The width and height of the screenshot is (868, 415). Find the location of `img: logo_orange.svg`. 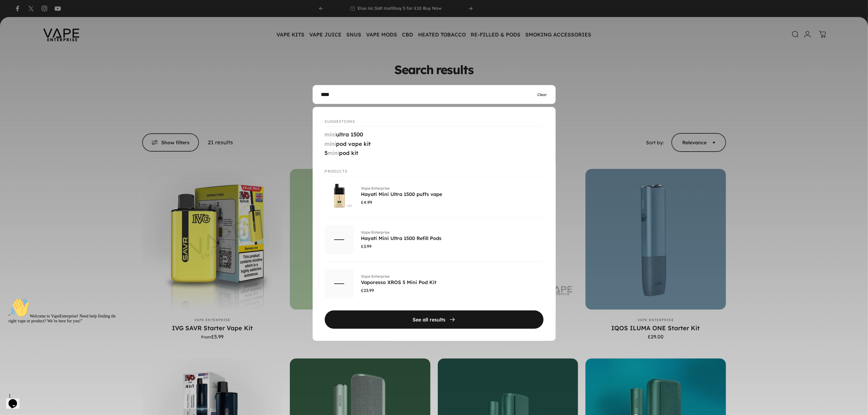

img: logo_orange.svg is located at coordinates (12, 12).